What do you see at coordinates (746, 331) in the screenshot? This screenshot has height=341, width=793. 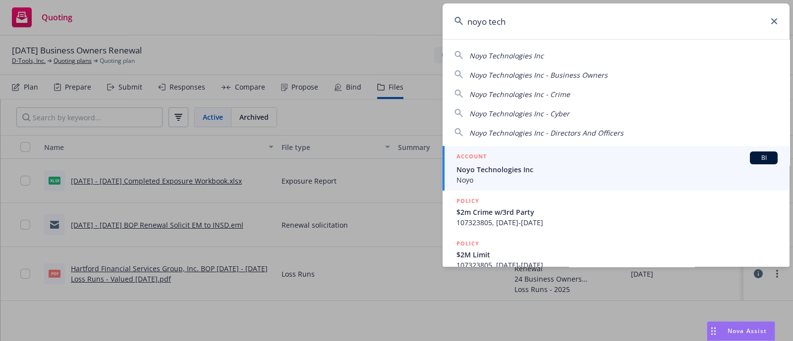 I see `span: Nova Assist` at bounding box center [746, 331].